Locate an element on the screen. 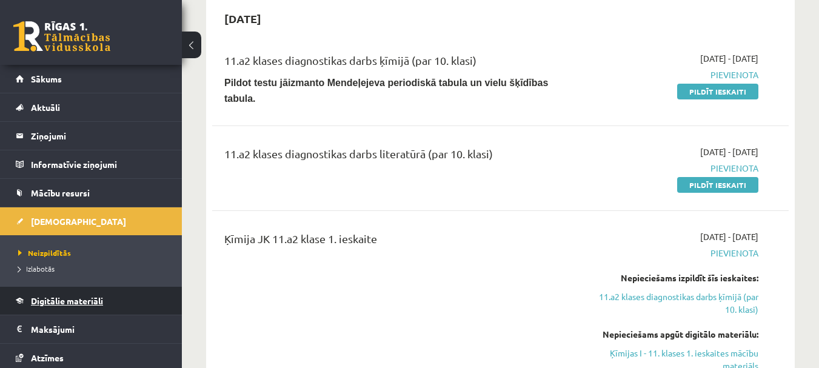 This screenshot has height=368, width=819. a: Izlabotās is located at coordinates (94, 269).